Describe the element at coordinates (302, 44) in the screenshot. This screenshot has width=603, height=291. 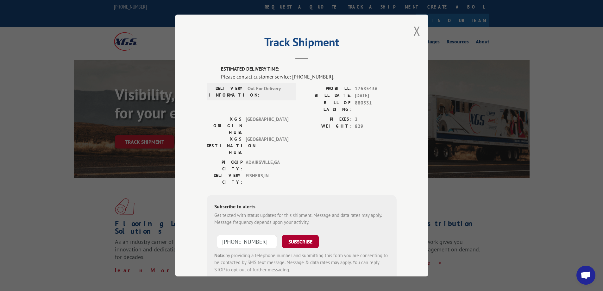
I see `h2: Track Shipment` at that location.